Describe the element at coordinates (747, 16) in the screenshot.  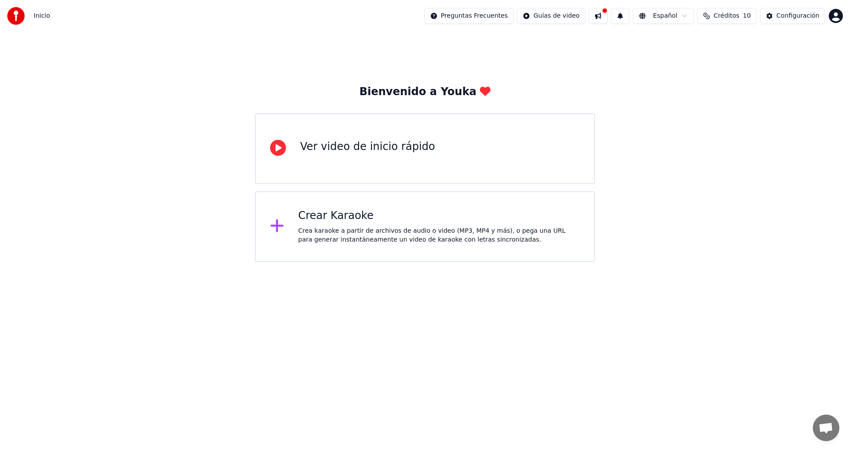
I see `span: 10` at that location.